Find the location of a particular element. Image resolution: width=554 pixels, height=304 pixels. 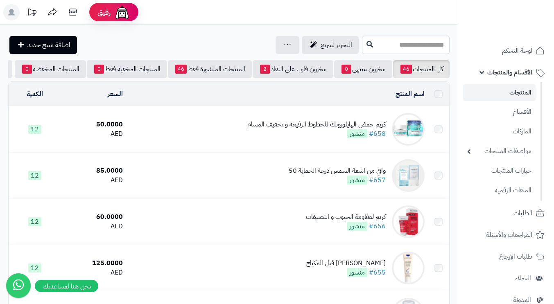

img: كريم مرطب قبل المكياج is located at coordinates (408, 268).